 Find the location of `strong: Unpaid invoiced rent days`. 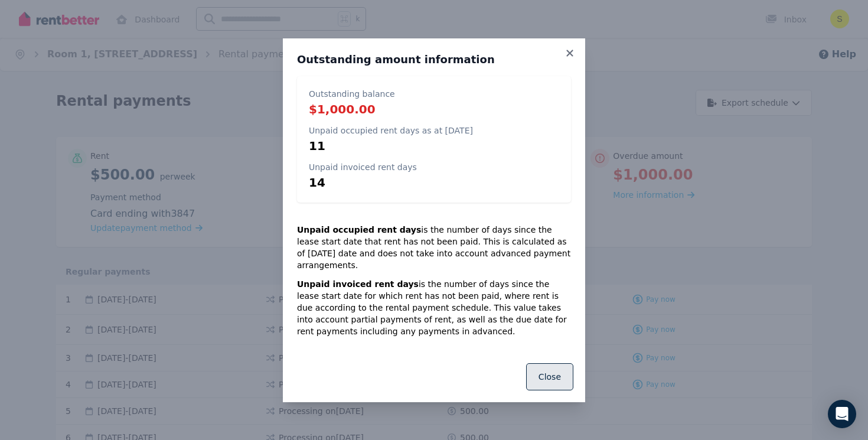

strong: Unpaid invoiced rent days is located at coordinates (358, 284).